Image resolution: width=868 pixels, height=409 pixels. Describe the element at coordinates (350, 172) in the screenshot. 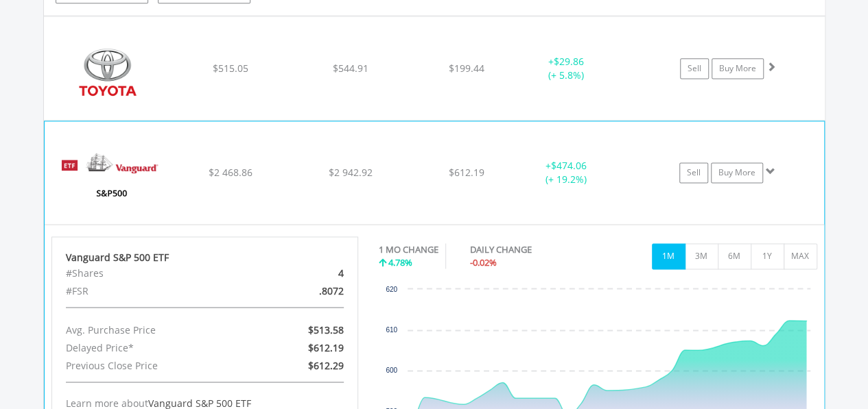

I see `span: $2 942.92` at that location.